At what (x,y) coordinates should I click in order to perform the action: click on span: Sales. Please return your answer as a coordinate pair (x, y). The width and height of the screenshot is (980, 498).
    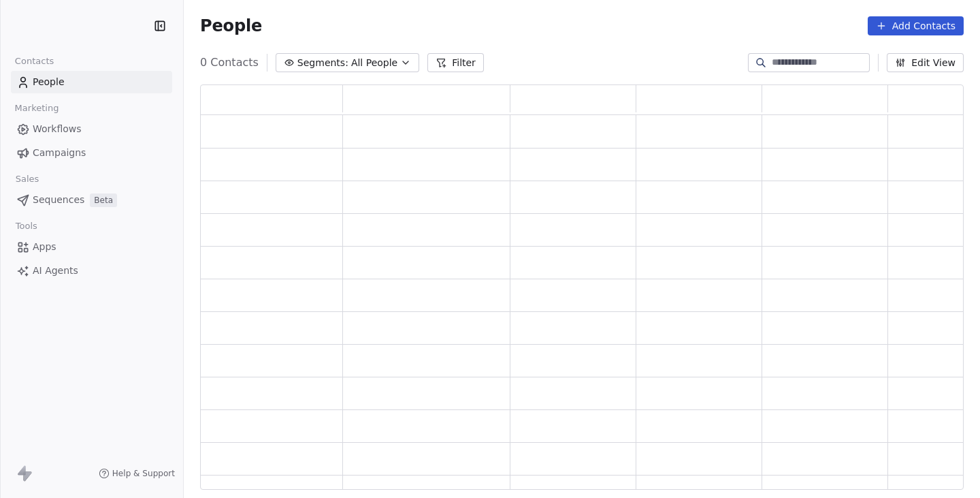
    Looking at the image, I should click on (27, 179).